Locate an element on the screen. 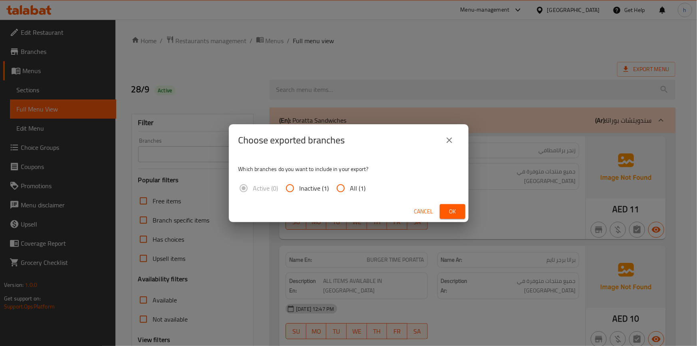 The image size is (697, 346). button: close is located at coordinates (449, 140).